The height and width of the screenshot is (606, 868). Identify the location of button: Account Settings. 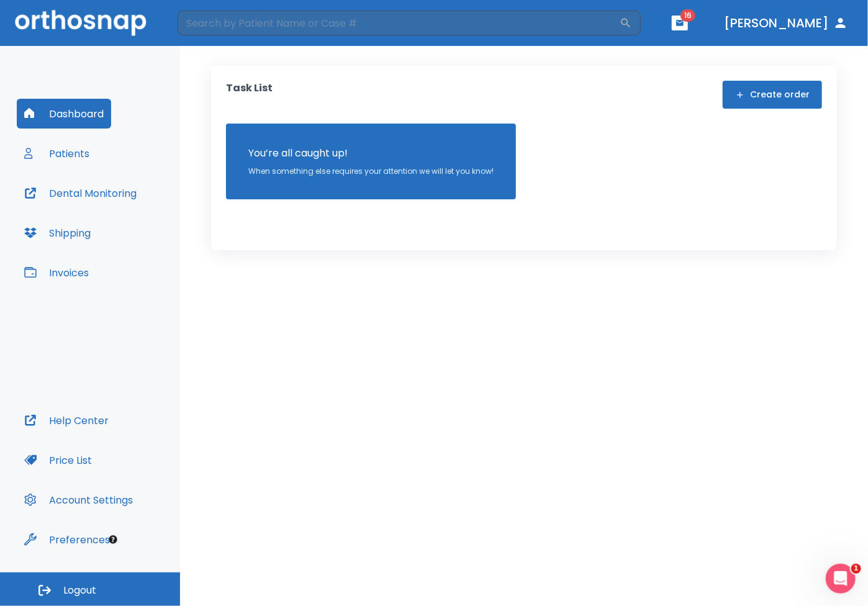
(78, 500).